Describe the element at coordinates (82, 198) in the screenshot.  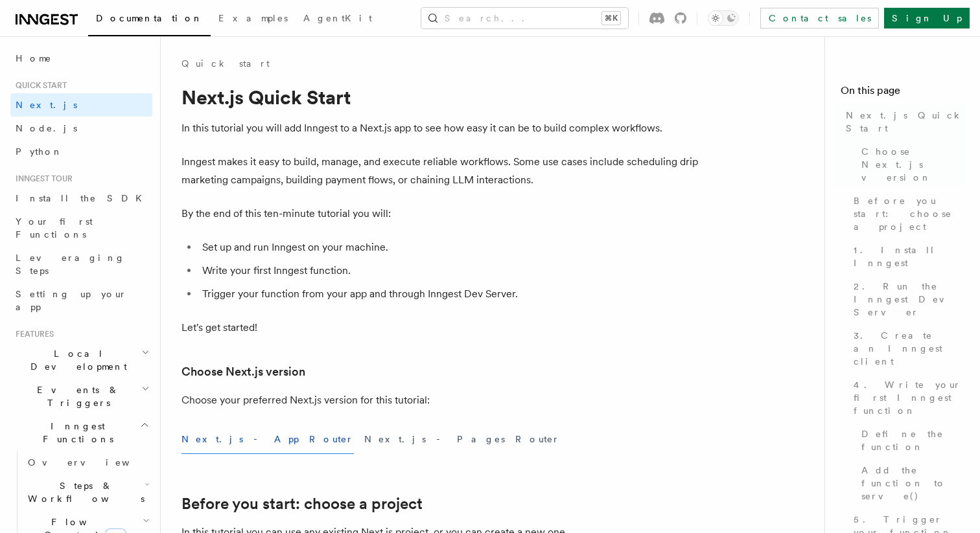
I see `span: Install the SDK` at that location.